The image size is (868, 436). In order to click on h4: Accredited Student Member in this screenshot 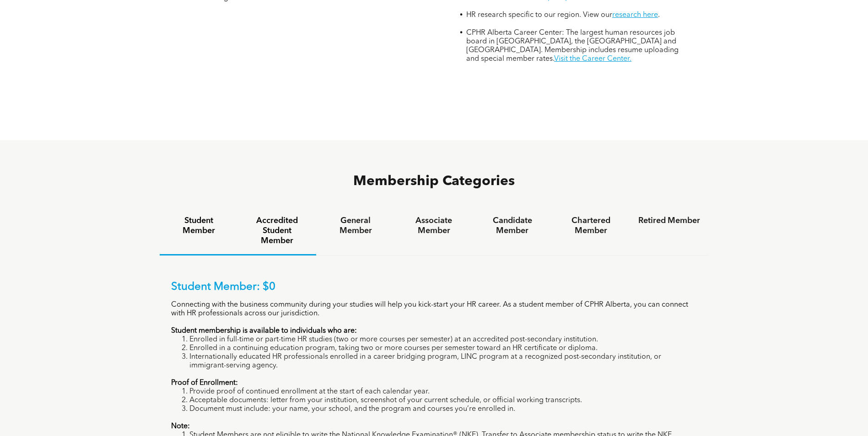, I will do `click(277, 231)`.